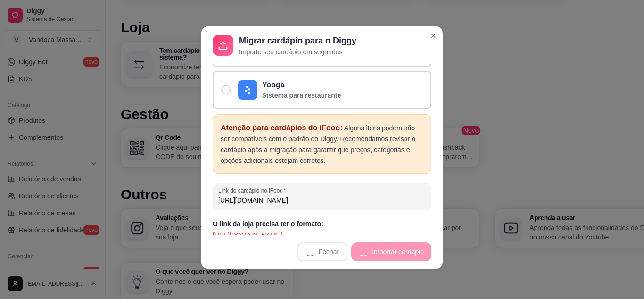 The width and height of the screenshot is (644, 299). I want to click on p: Alguns itens podem não ser compatíveis com o padrão do Diggy. Recomendamos revisar o cardápio apó..., so click(322, 144).